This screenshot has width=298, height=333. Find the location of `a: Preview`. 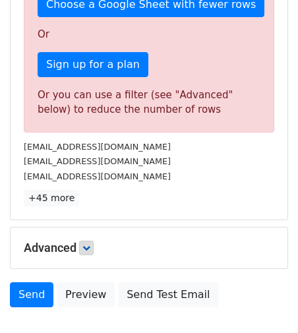

a: Preview is located at coordinates (86, 294).